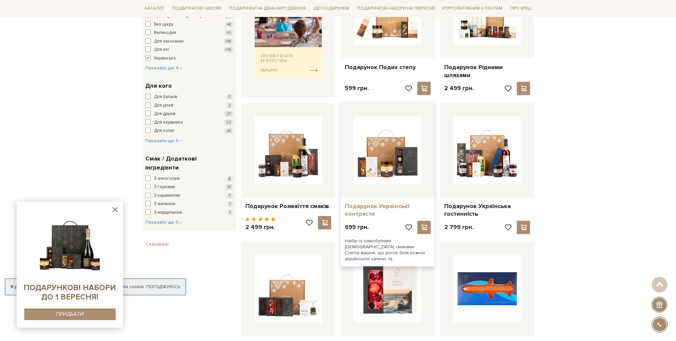  What do you see at coordinates (387, 210) in the screenshot?
I see `a: Подарунок Українські контрасти` at bounding box center [387, 210].